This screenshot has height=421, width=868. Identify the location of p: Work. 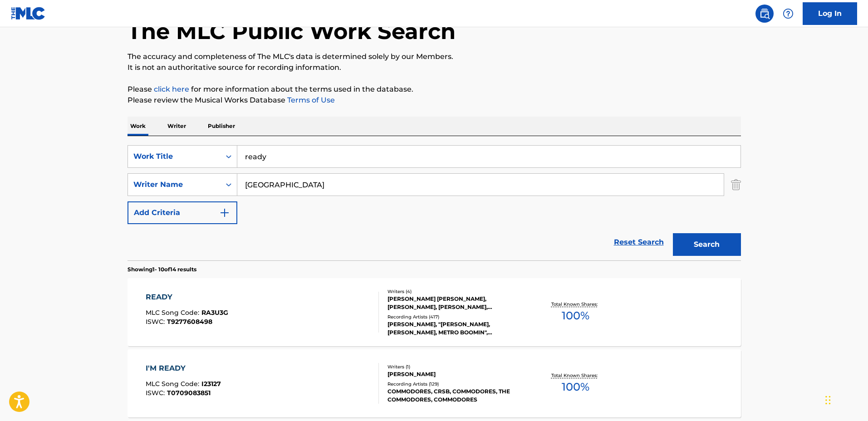
(138, 126).